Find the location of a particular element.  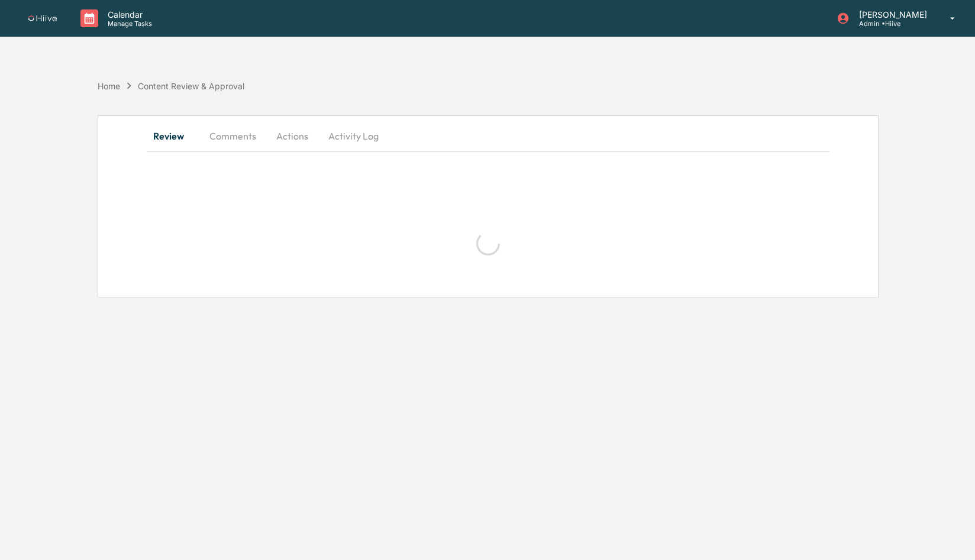

img: logo is located at coordinates (42, 19).